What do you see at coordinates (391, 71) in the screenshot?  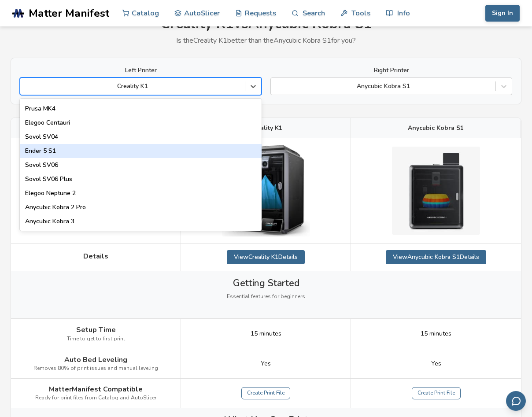 I see `label: Right Printer` at bounding box center [391, 71].